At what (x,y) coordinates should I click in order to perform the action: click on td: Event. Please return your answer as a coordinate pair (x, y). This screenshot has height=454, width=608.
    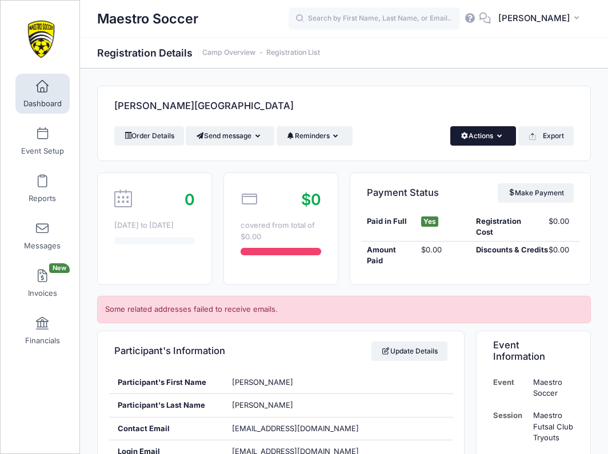
    Looking at the image, I should click on (510, 388).